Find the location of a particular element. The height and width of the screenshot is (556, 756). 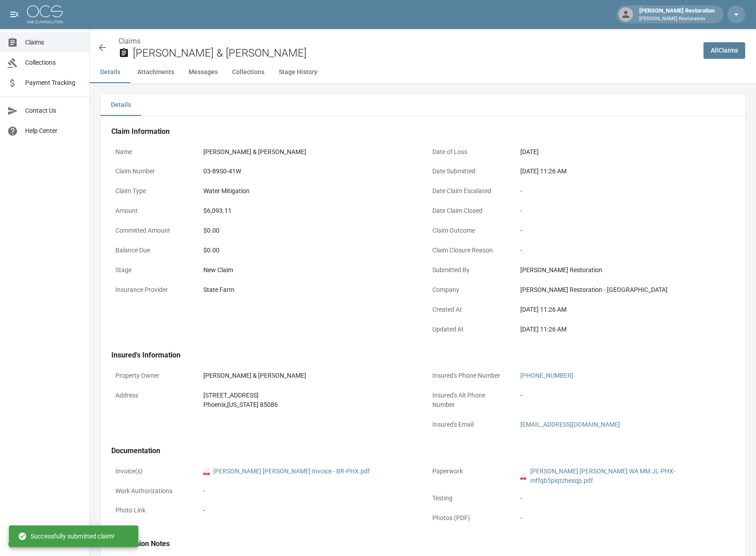

p: Property Owner is located at coordinates (151, 376).